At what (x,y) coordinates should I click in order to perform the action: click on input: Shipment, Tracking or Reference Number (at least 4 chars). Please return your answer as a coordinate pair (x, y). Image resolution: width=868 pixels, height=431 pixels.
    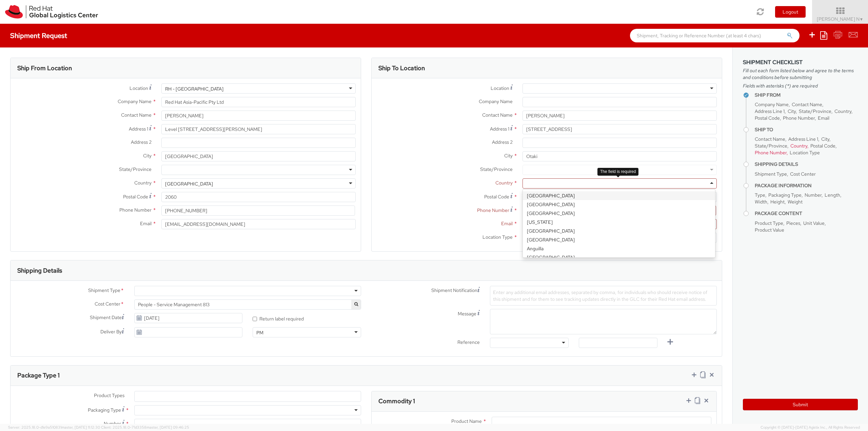
    Looking at the image, I should click on (715, 36).